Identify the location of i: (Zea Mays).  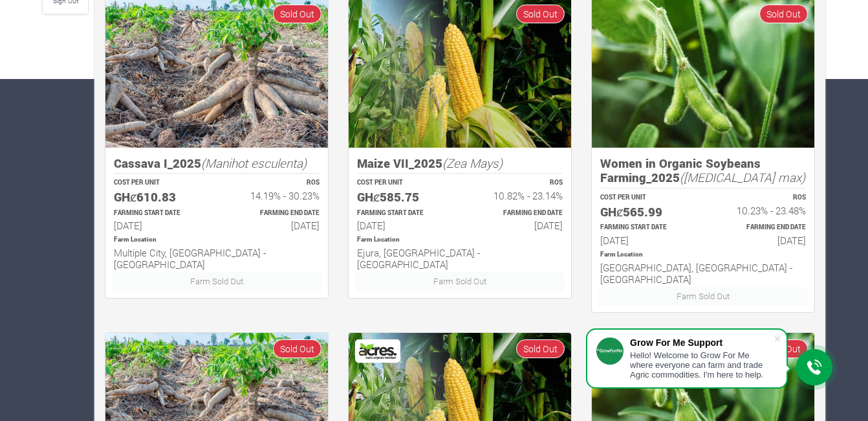
(473, 163).